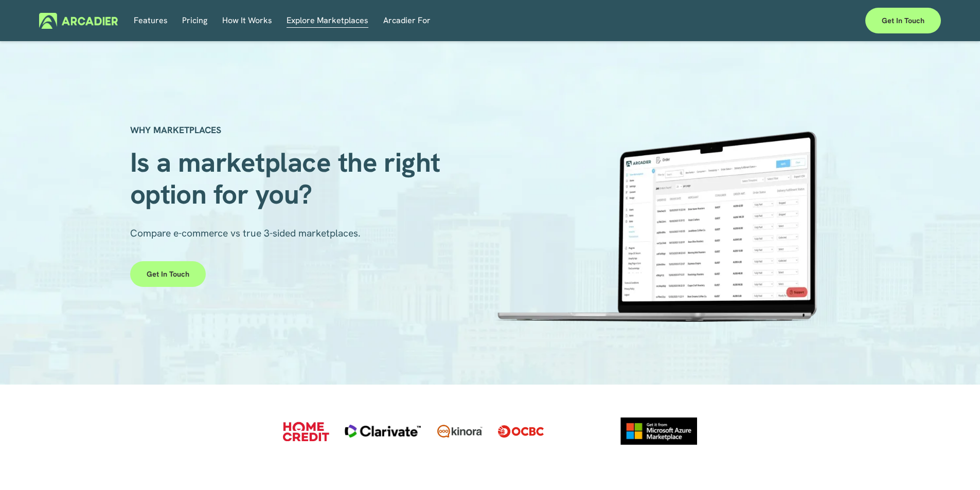 This screenshot has width=980, height=490. I want to click on span: Arcadier For, so click(407, 21).